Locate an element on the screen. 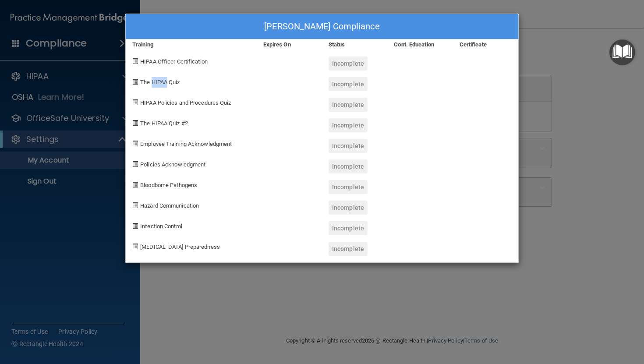 The width and height of the screenshot is (644, 364). div: Expires On is located at coordinates (289, 45).